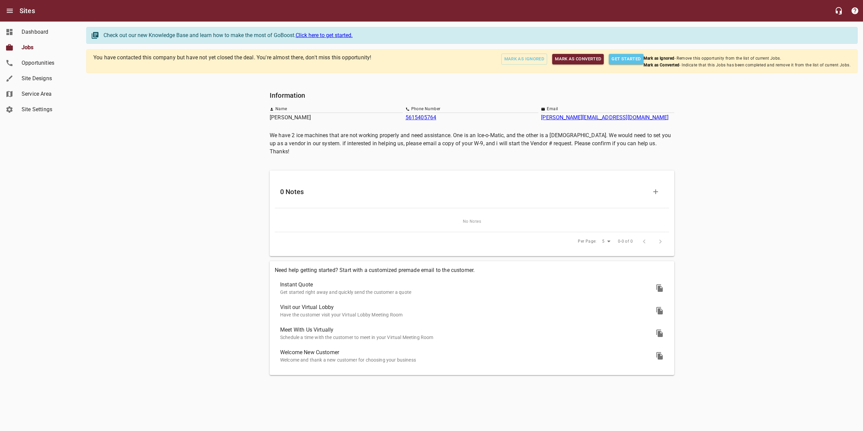 This screenshot has height=431, width=863. Describe the element at coordinates (232, 61) in the screenshot. I see `p: You have contacted this company but have not yet closed the deal. You're almost there, don't miss...` at that location.